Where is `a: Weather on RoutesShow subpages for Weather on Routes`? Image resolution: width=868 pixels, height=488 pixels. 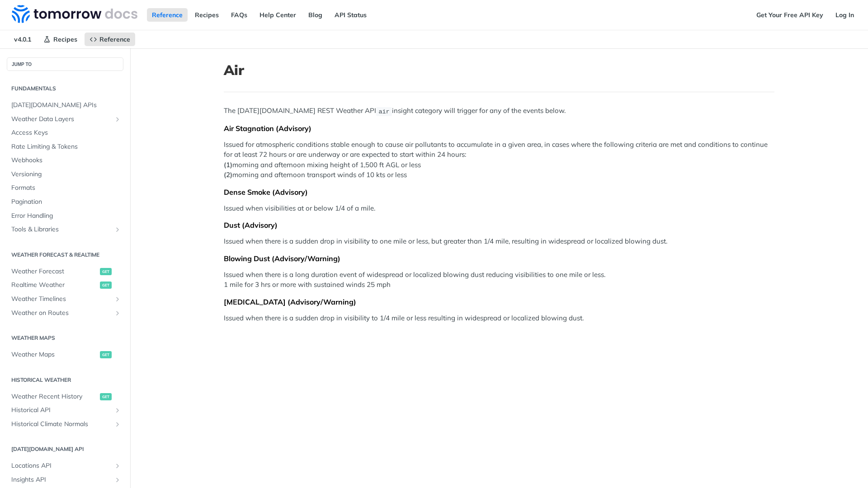 a: Weather on RoutesShow subpages for Weather on Routes is located at coordinates (65, 313).